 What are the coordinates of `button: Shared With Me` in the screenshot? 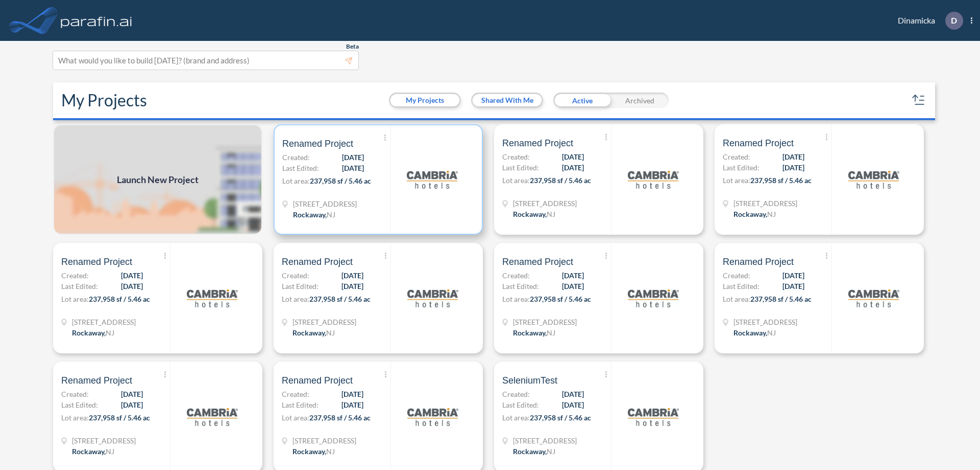 It's located at (506, 100).